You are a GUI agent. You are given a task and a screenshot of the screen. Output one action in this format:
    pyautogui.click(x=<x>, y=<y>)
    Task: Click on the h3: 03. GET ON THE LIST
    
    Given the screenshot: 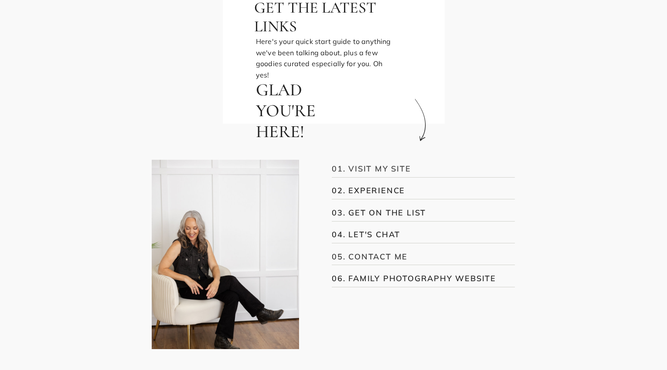 What is the action you would take?
    pyautogui.click(x=417, y=213)
    